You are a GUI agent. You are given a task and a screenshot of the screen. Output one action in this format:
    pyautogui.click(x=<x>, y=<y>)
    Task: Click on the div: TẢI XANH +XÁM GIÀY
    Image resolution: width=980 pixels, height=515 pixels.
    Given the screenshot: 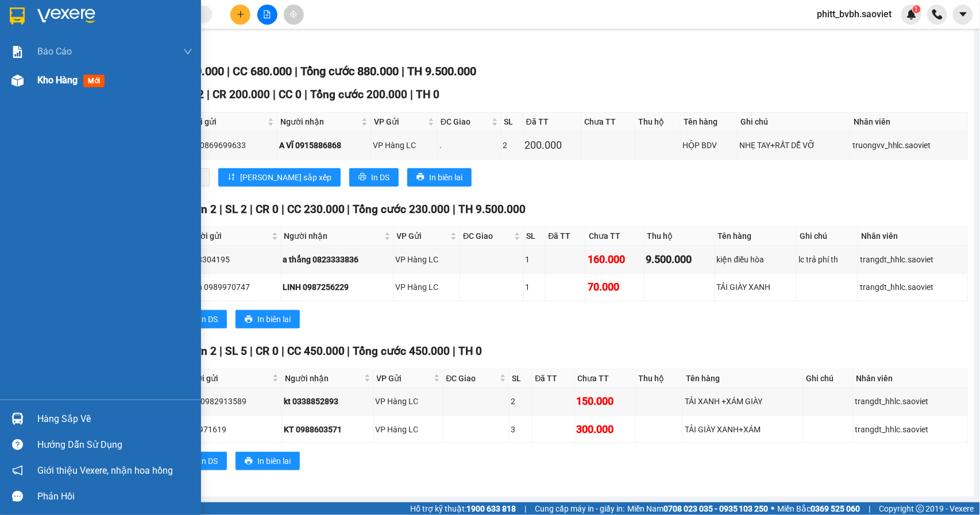 What is the action you would take?
    pyautogui.click(x=743, y=401)
    